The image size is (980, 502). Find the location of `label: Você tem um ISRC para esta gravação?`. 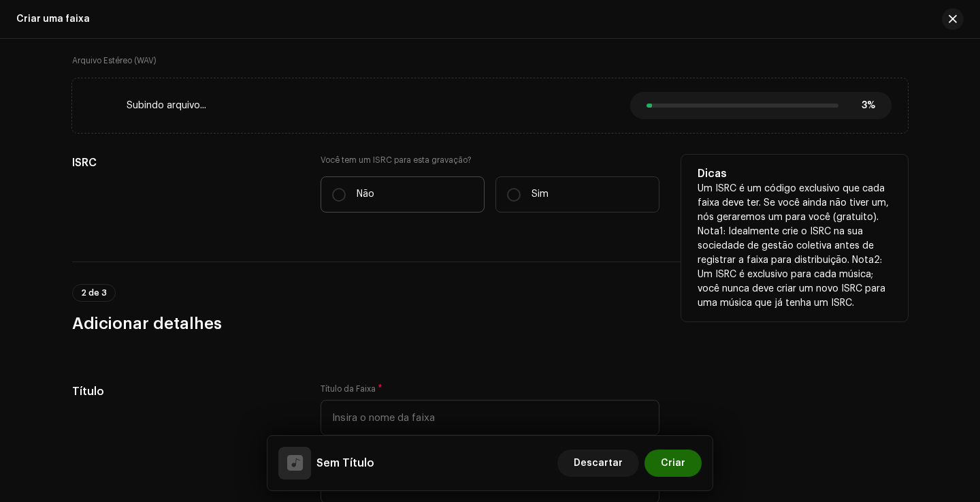

label: Você tem um ISRC para esta gravação? is located at coordinates (490, 160).